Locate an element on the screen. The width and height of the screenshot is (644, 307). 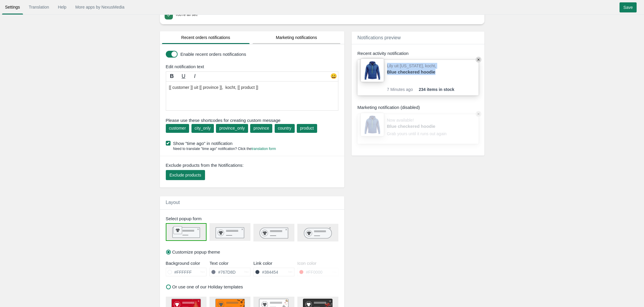
span: Exclude products from the Notifications: is located at coordinates (205, 165).